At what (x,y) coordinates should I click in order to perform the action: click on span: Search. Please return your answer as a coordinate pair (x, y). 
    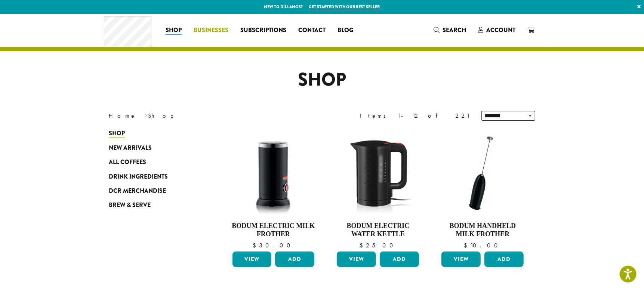
    Looking at the image, I should click on (454, 30).